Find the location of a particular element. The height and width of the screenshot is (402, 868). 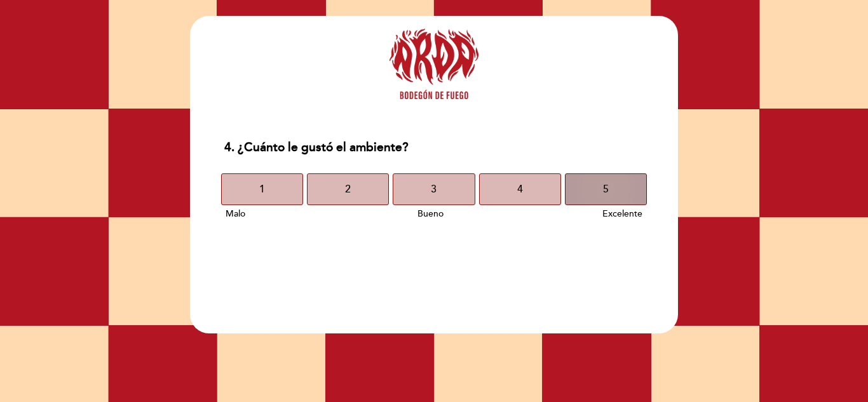

span: Malo is located at coordinates (235, 213).